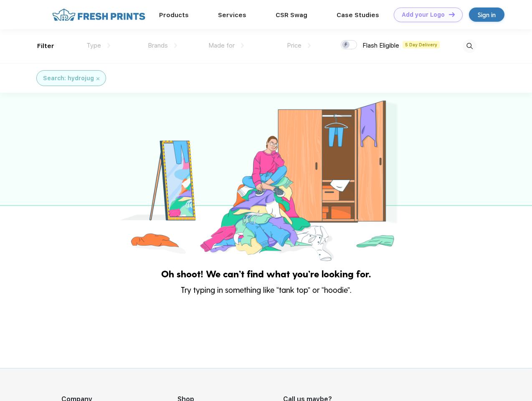  I want to click on span: 5 Day Delivery, so click(421, 45).